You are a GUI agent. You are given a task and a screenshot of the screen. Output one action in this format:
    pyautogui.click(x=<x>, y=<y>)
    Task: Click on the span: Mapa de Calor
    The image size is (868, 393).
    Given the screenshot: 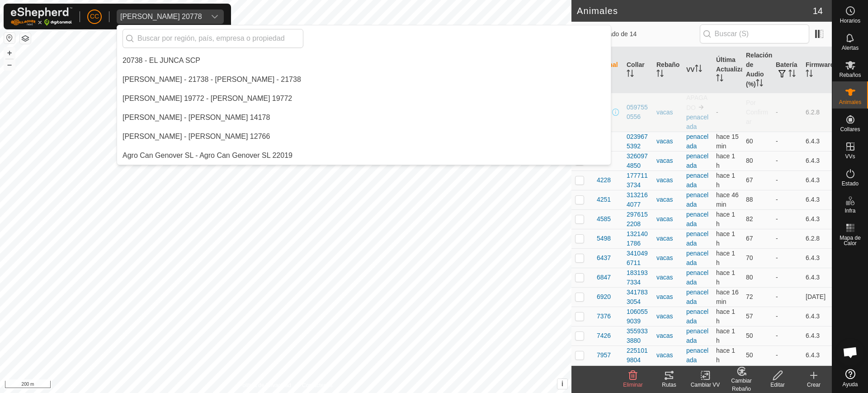 What is the action you would take?
    pyautogui.click(x=849, y=241)
    